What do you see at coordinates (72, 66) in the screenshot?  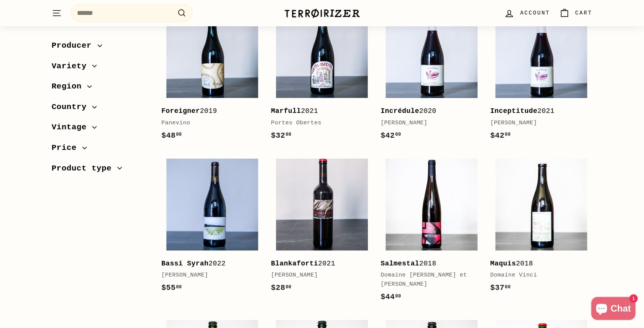 I see `span: Variety` at bounding box center [72, 66].